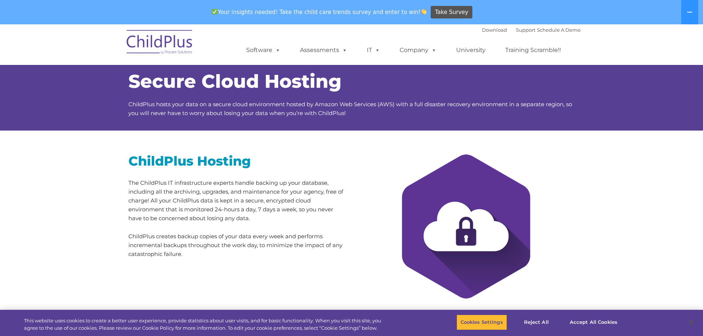  I want to click on a: Download, so click(494, 30).